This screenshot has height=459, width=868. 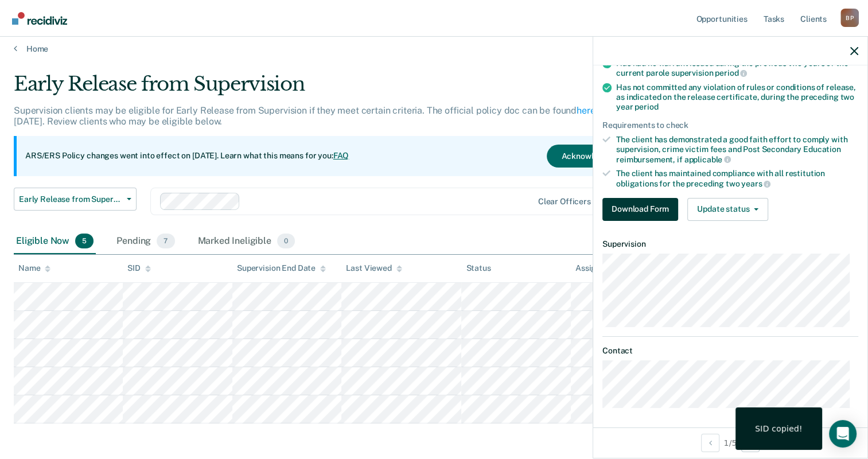 What do you see at coordinates (755, 184) in the screenshot?
I see `span: years` at bounding box center [755, 184].